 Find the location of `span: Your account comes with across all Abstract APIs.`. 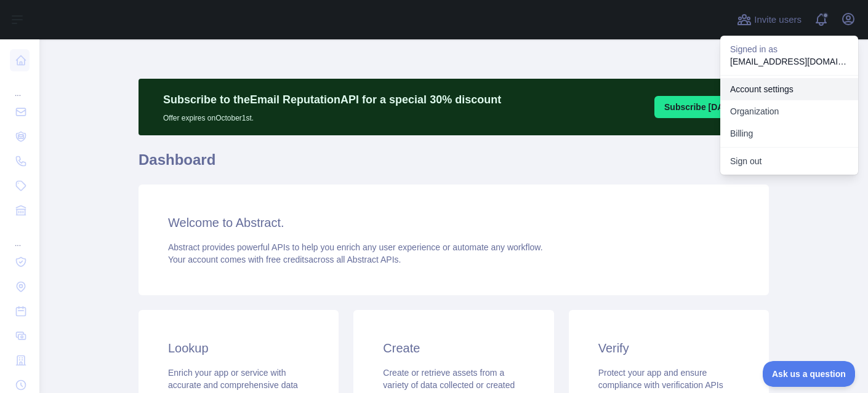

span: Your account comes with across all Abstract APIs. is located at coordinates (285, 260).